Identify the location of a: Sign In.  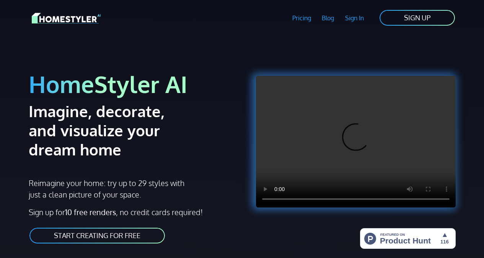
(355, 18).